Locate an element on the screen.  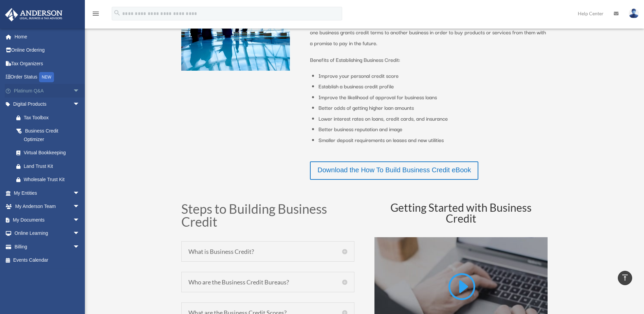
a: menu is located at coordinates (96, 15).